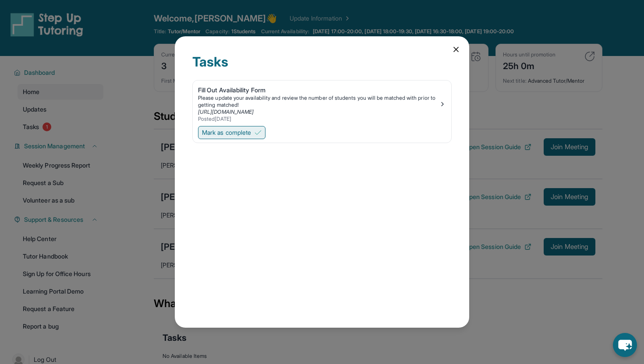 The width and height of the screenshot is (644, 364). Describe the element at coordinates (226, 132) in the screenshot. I see `span: Mark as complete` at that location.